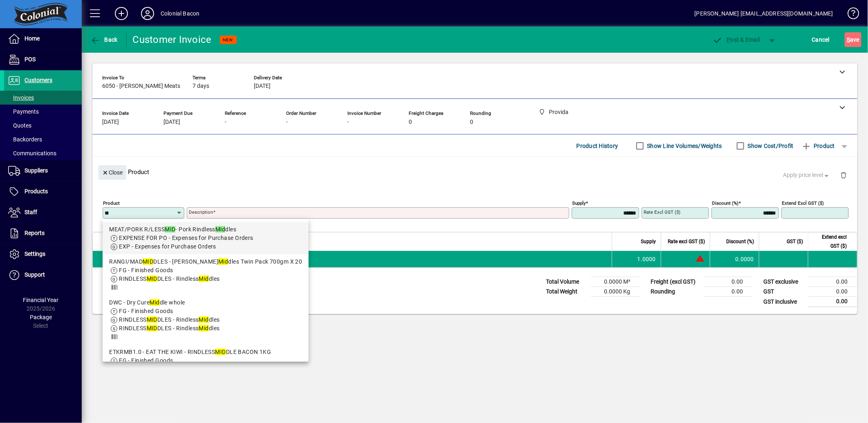 This screenshot has width=868, height=423. I want to click on span: 1.0000, so click(647, 259).